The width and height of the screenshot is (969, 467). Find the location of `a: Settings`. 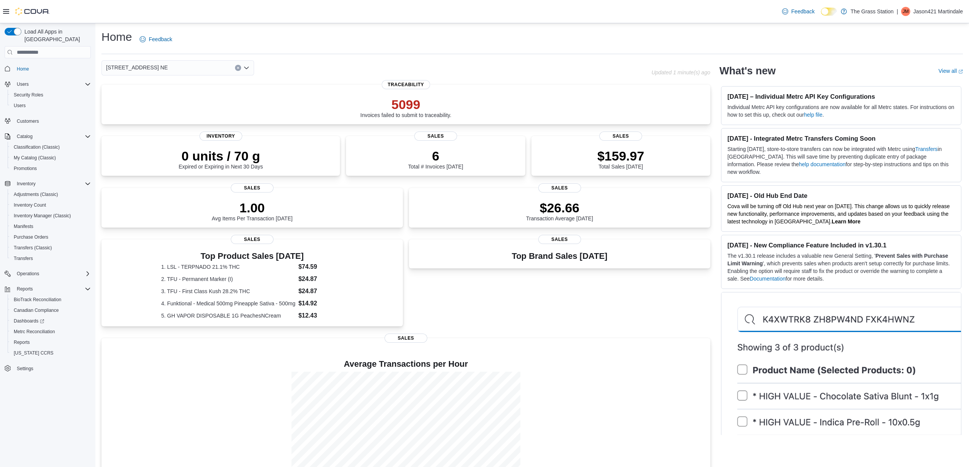

a: Settings is located at coordinates (25, 369).